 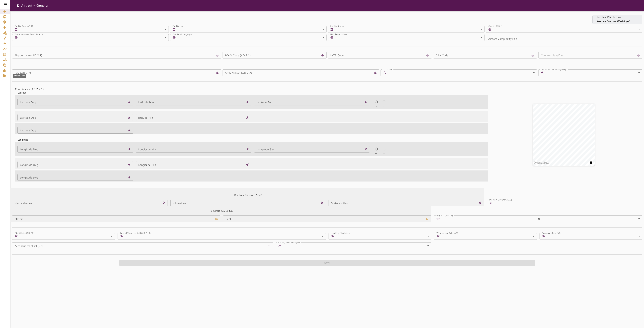 What do you see at coordinates (591, 163) in the screenshot?
I see `button: Toggle attribution` at bounding box center [591, 163].